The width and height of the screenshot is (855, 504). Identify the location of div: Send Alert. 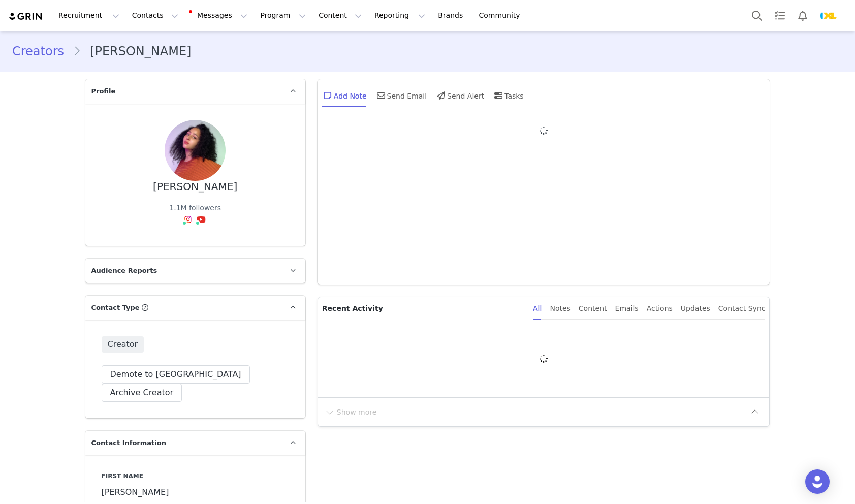
(460, 95).